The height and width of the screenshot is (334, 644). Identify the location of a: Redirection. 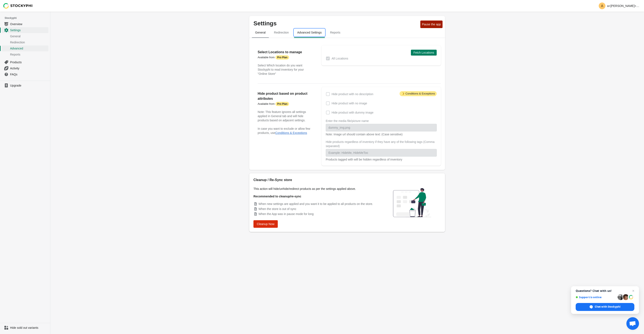
(25, 42).